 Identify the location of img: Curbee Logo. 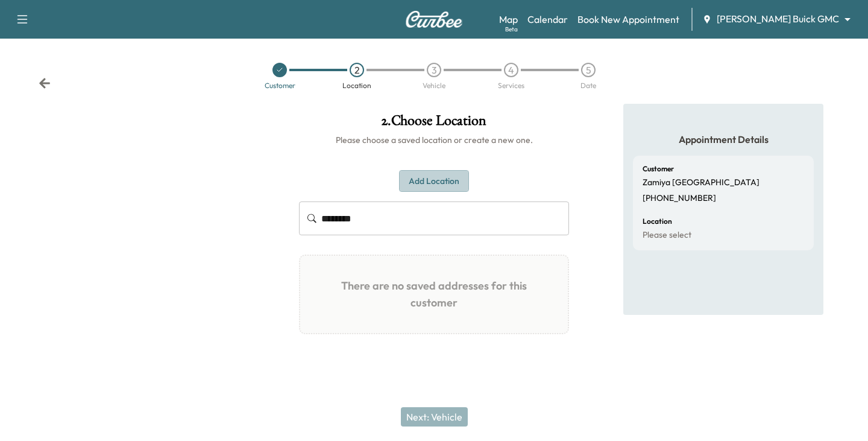
(434, 19).